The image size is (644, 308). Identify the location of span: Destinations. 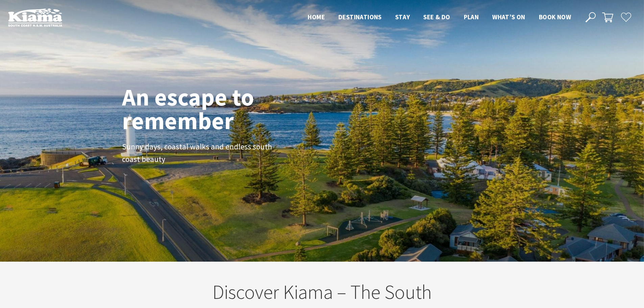
(360, 17).